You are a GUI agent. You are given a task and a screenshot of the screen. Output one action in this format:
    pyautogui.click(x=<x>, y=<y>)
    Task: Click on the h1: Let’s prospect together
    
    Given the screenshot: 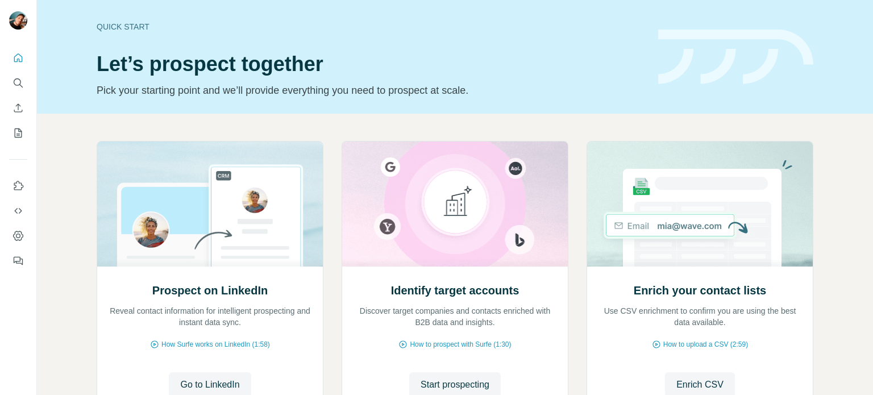 What is the action you would take?
    pyautogui.click(x=370, y=64)
    